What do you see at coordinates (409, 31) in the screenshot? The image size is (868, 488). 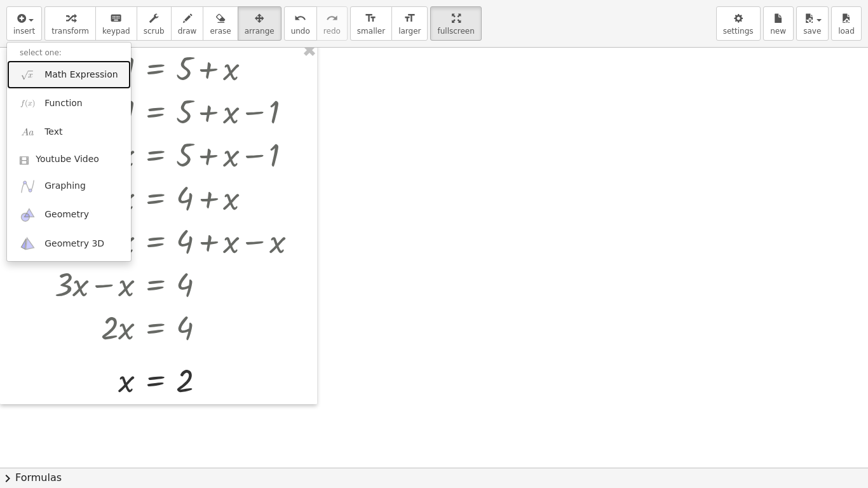 I see `span: larger` at bounding box center [409, 31].